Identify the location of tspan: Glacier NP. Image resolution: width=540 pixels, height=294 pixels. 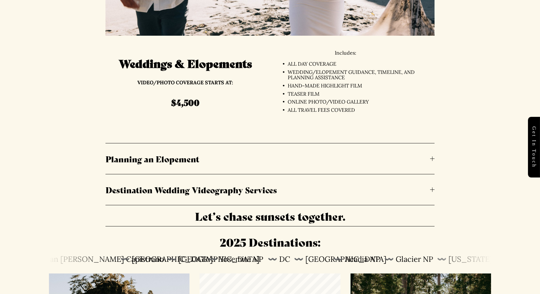
(414, 259).